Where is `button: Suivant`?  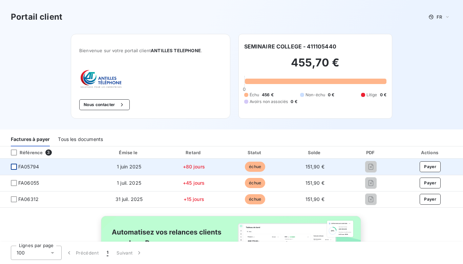 button: Suivant is located at coordinates (129, 253).